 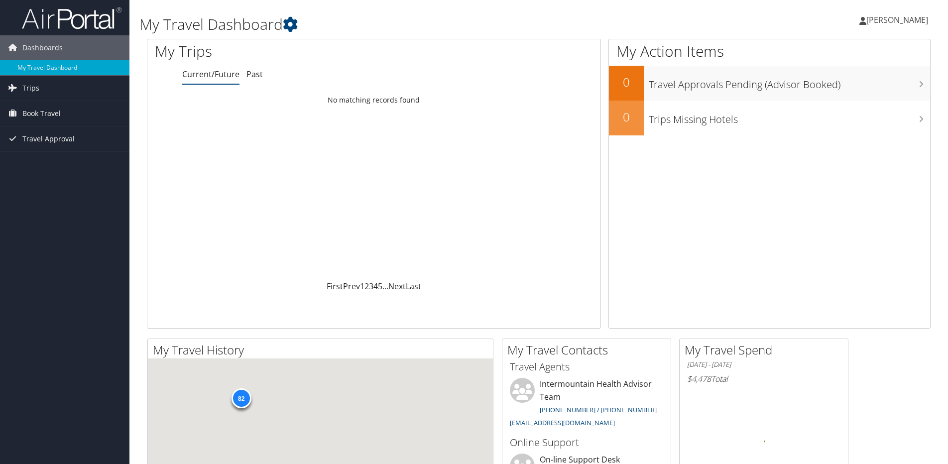 I want to click on td: No matching records found, so click(x=374, y=100).